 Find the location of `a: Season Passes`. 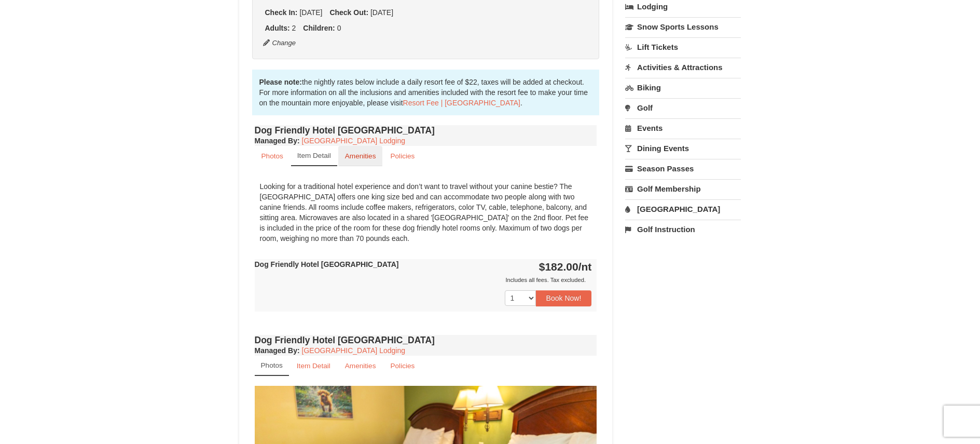

a: Season Passes is located at coordinates (683, 168).